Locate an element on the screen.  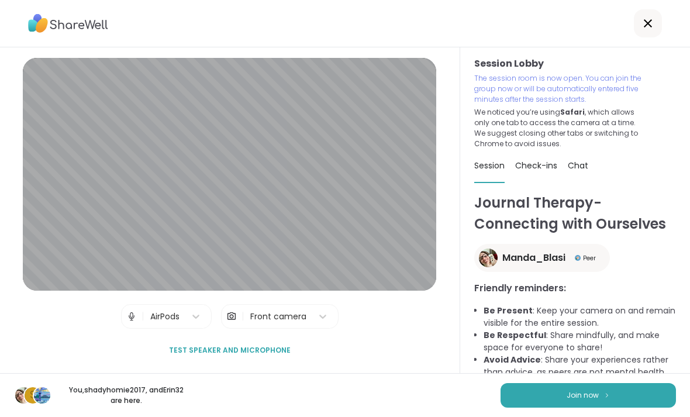
span: Test speaker and microphone is located at coordinates (230, 350).